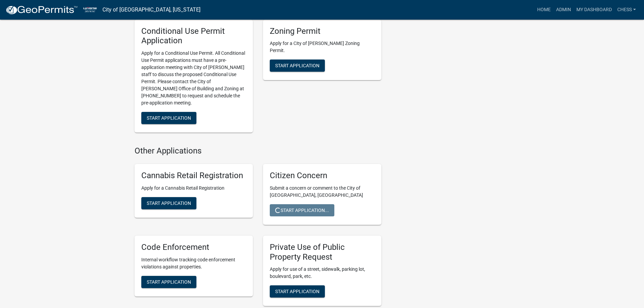  Describe the element at coordinates (194, 175) in the screenshot. I see `h5: Cannabis Retail Registration` at that location.